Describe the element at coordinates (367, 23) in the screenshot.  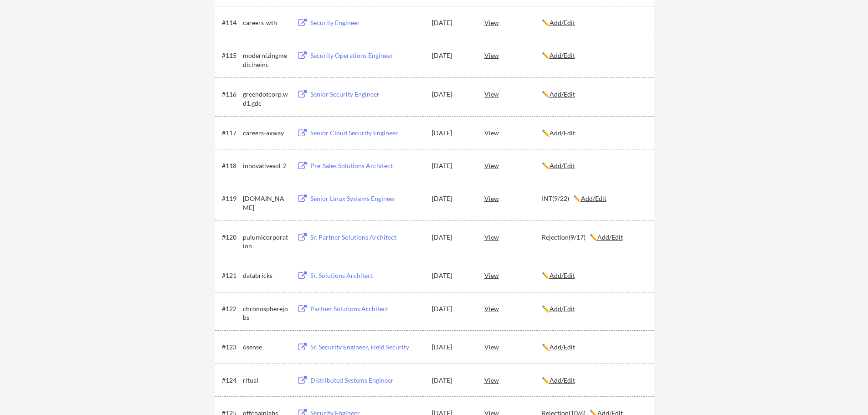
I see `div: Security Engineer` at that location.